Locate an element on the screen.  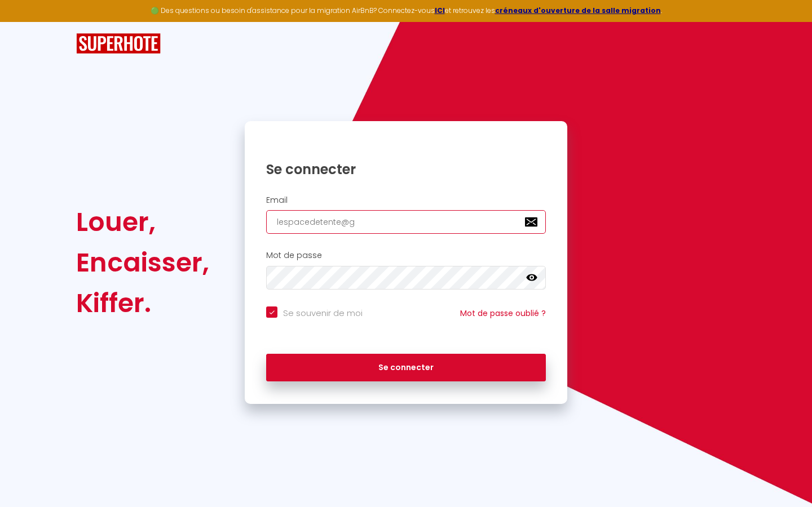
strong: créneaux d'ouverture de la salle migration is located at coordinates (578, 10).